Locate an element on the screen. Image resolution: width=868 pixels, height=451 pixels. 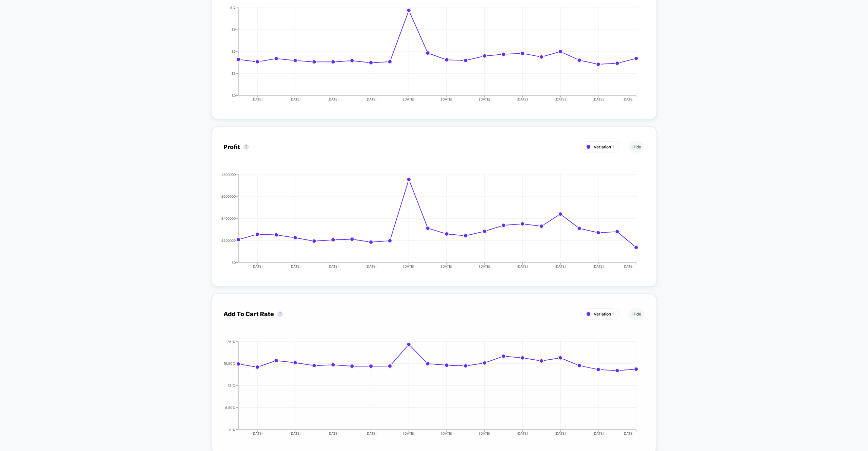
tspan: 19.50% is located at coordinates (230, 363).